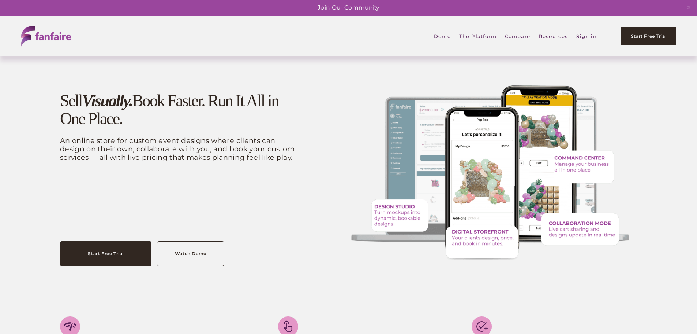  I want to click on span: The Platform, so click(478, 36).